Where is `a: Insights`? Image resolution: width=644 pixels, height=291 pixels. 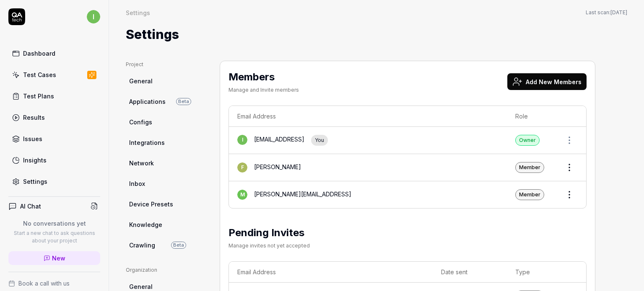 a: Insights is located at coordinates (54, 160).